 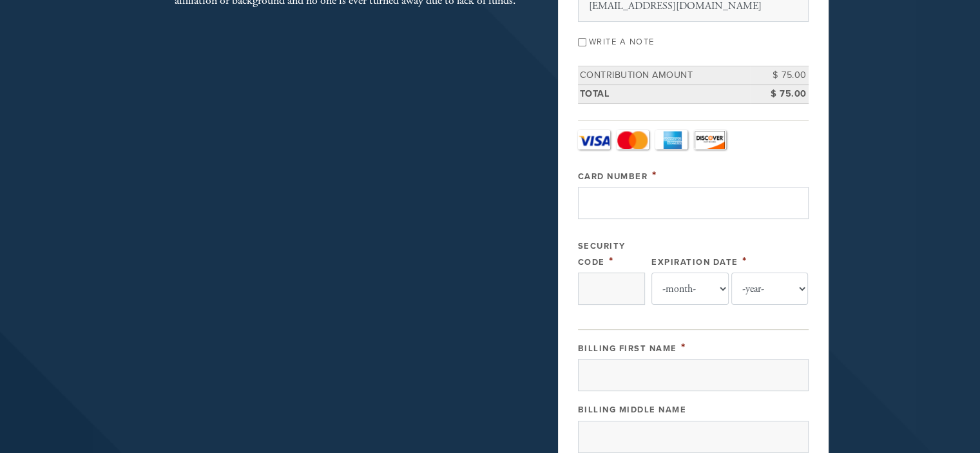 What do you see at coordinates (690, 289) in the screenshot?
I see `select: Expiration Date month` at bounding box center [690, 289].